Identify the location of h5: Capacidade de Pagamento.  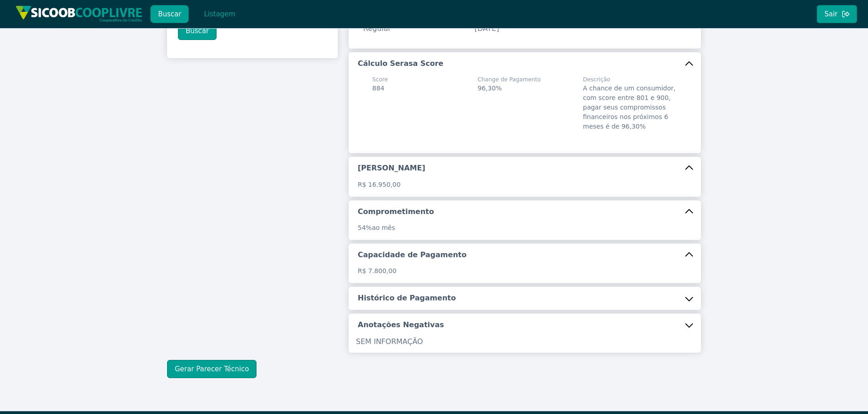
(412, 255).